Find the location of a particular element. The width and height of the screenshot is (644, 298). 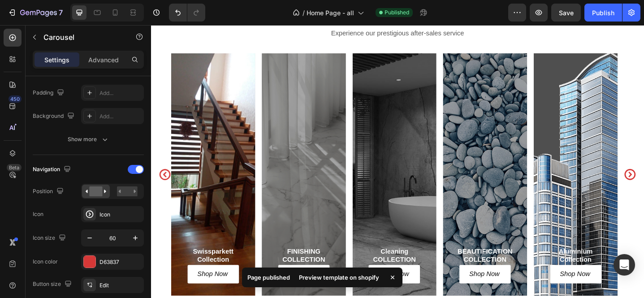

p: Page published is located at coordinates (269, 277).